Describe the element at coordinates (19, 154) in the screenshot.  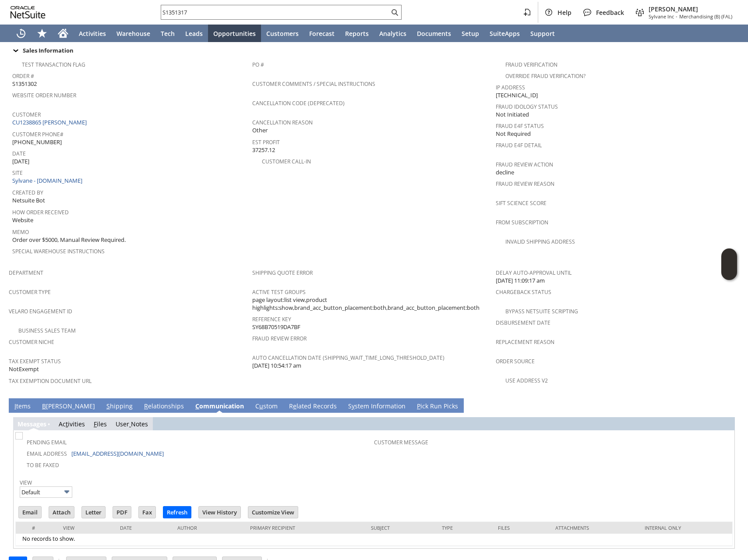
I see `a: Date` at that location.